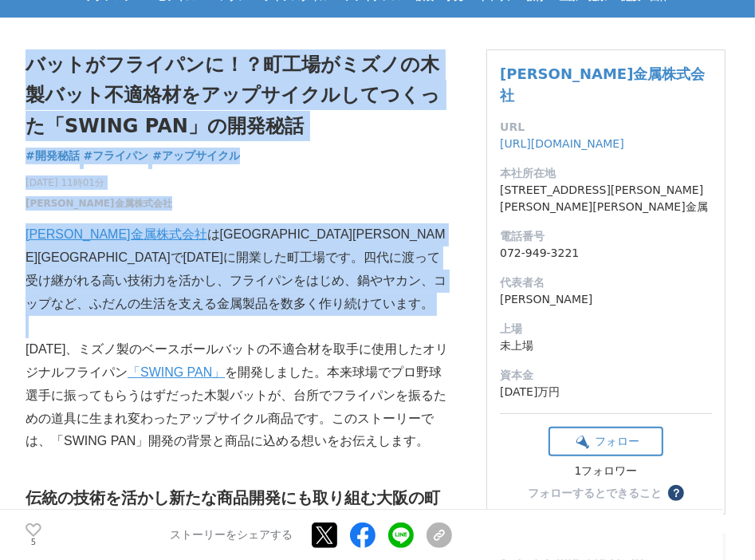 This screenshot has height=560, width=755. What do you see at coordinates (196, 155) in the screenshot?
I see `span: #アップサイクル` at bounding box center [196, 155].